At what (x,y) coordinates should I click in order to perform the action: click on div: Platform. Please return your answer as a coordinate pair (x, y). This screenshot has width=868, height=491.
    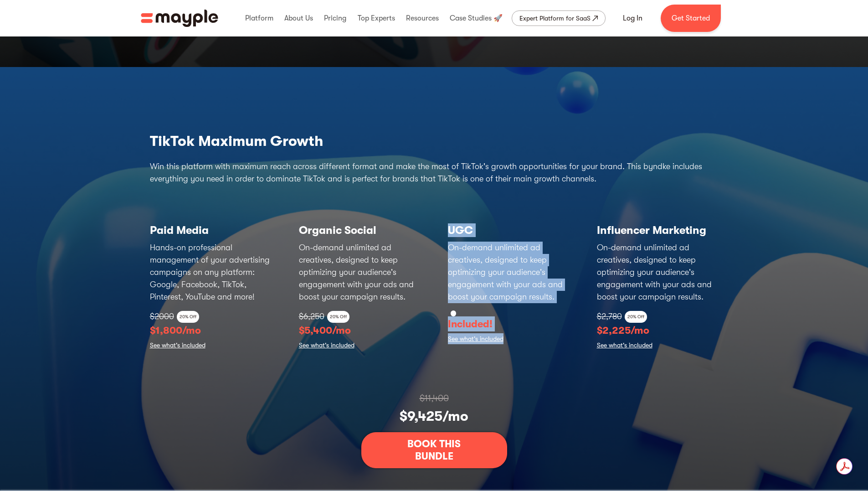
    Looking at the image, I should click on (259, 18).